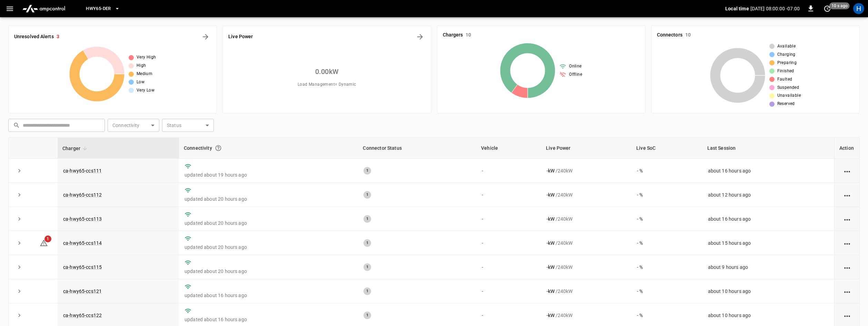  I want to click on td: about 10 hours ago, so click(769, 291).